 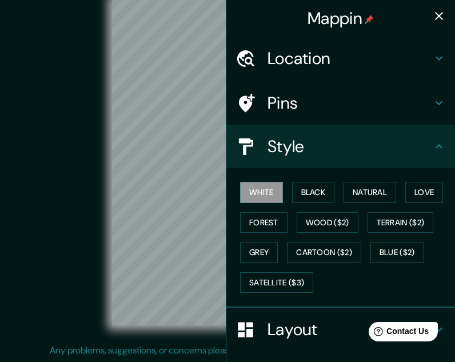 I want to click on div: Pins, so click(x=341, y=103).